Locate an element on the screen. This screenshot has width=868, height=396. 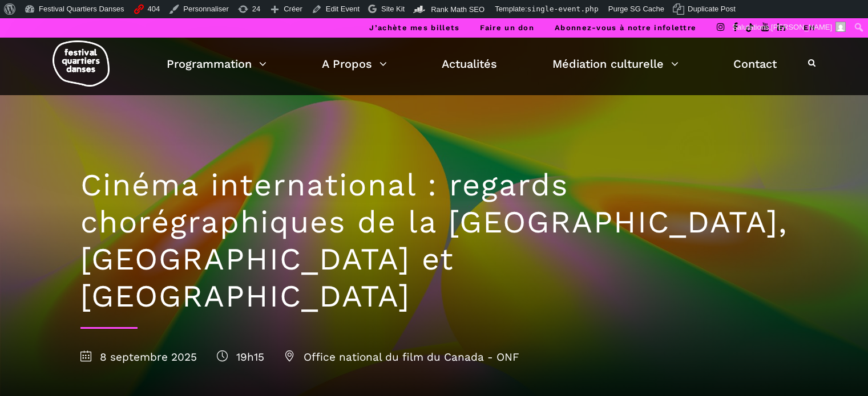
a: Salutations, is located at coordinates (789, 28).